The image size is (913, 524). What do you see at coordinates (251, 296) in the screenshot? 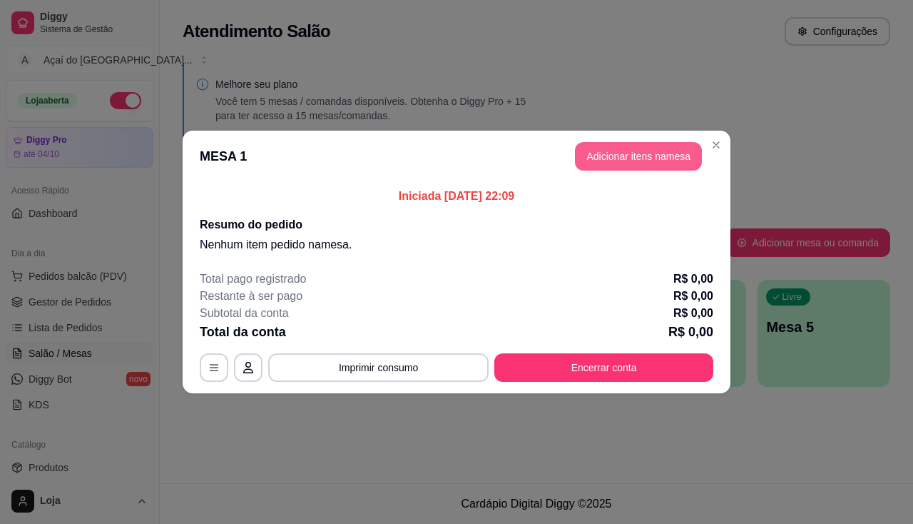
I see `p: Restante à ser pago` at bounding box center [251, 296].